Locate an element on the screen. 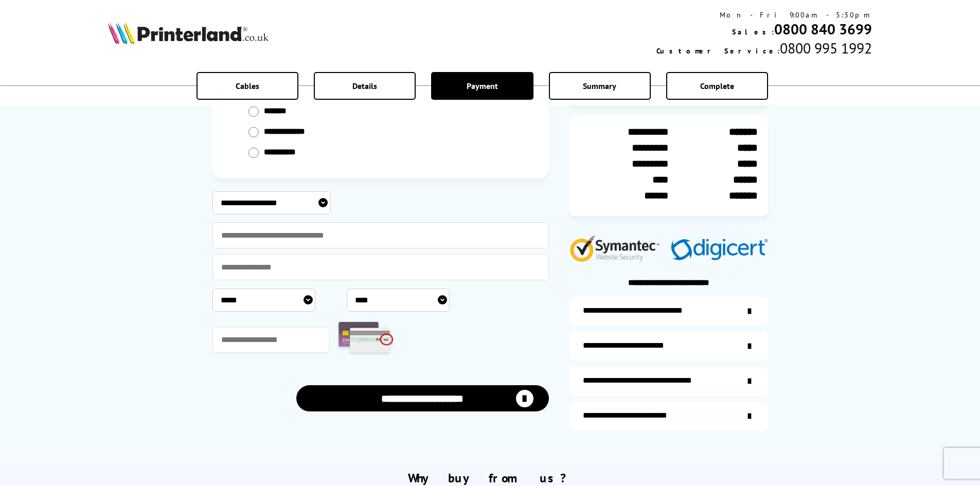 Image resolution: width=980 pixels, height=486 pixels. img: Printerland Logo is located at coordinates (188, 33).